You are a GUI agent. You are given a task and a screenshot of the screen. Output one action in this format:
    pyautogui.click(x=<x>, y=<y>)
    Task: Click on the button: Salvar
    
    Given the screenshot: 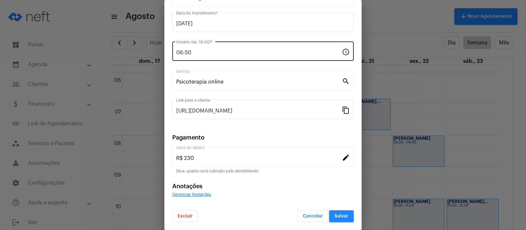 What is the action you would take?
    pyautogui.click(x=341, y=216)
    